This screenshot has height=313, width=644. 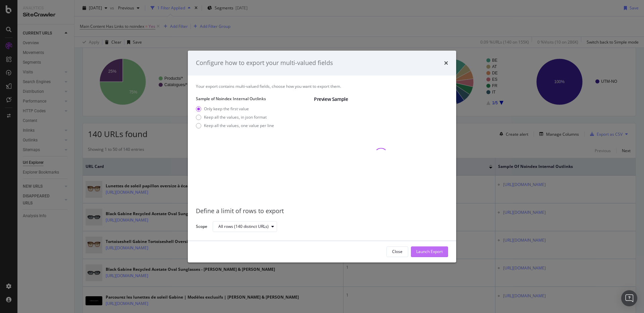 What do you see at coordinates (429, 252) in the screenshot?
I see `div: Launch Export` at bounding box center [429, 252].